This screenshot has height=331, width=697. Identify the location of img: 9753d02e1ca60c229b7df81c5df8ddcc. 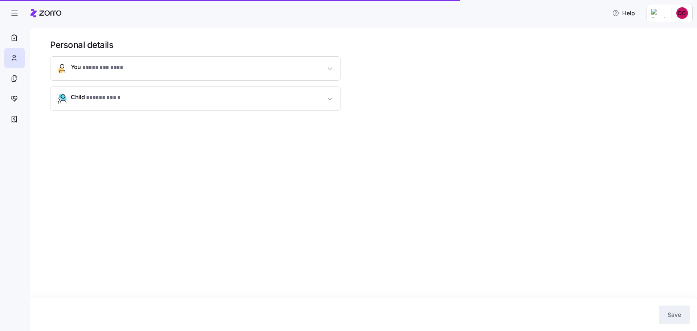
(683, 13).